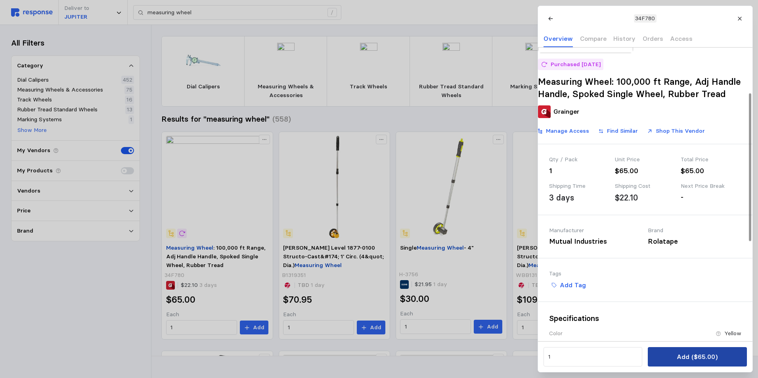 This screenshot has height=378, width=758. What do you see at coordinates (567, 131) in the screenshot?
I see `p: Manage Access` at bounding box center [567, 131].